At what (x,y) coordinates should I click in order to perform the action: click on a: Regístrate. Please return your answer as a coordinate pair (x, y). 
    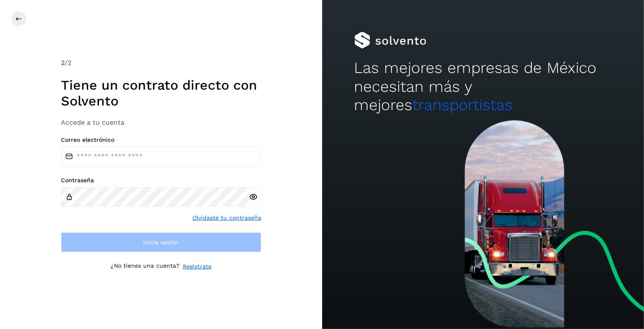
    Looking at the image, I should click on (197, 266).